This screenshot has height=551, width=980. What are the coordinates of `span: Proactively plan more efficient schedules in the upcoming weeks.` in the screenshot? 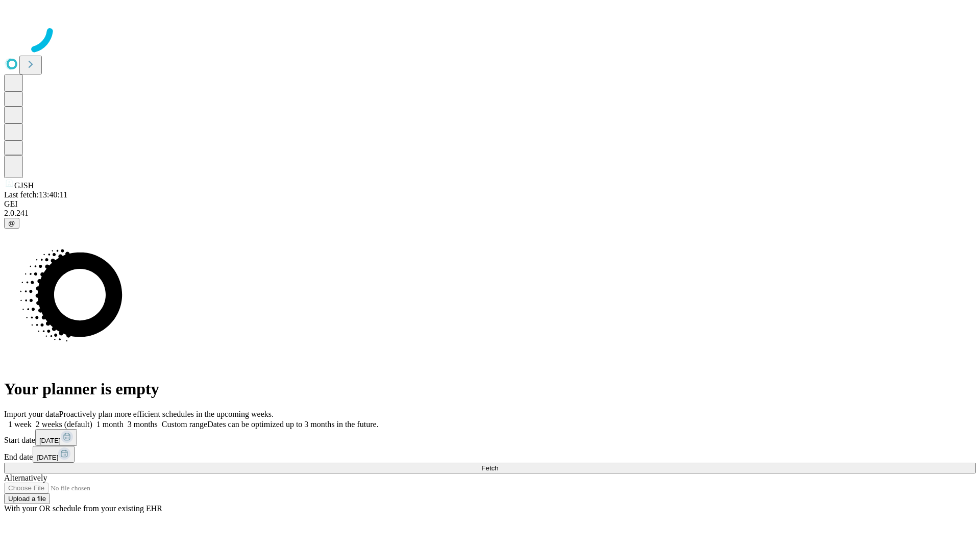 It's located at (167, 414).